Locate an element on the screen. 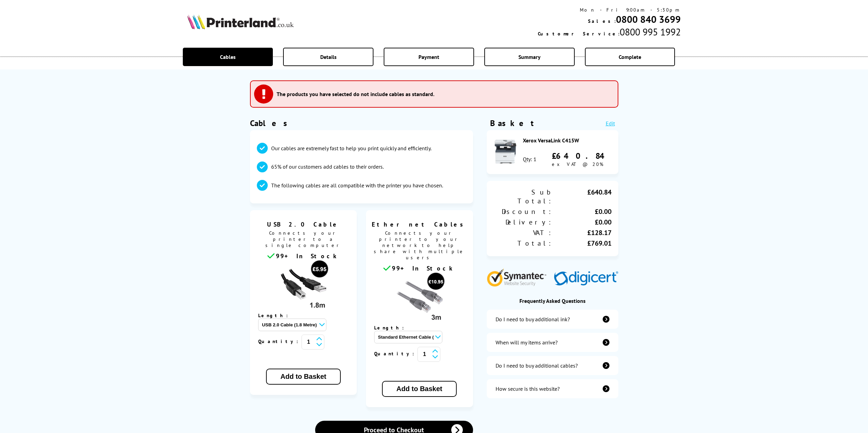  span: Summary is located at coordinates (529, 57).